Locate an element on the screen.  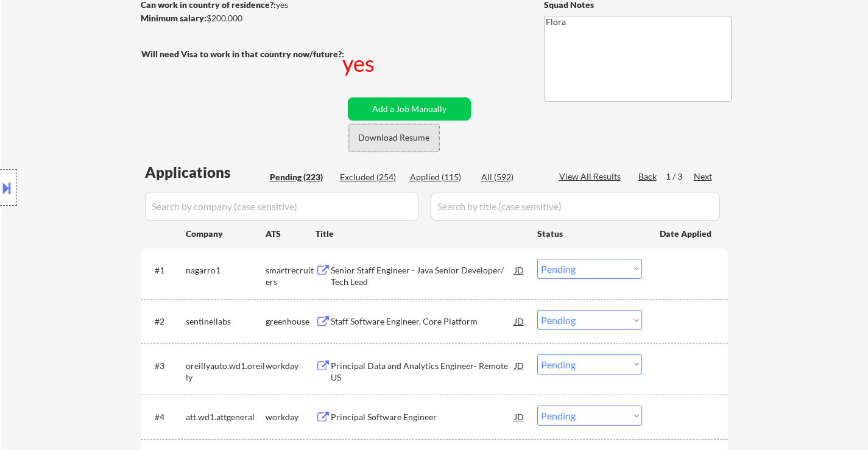
div: $200,000 is located at coordinates (242, 18).